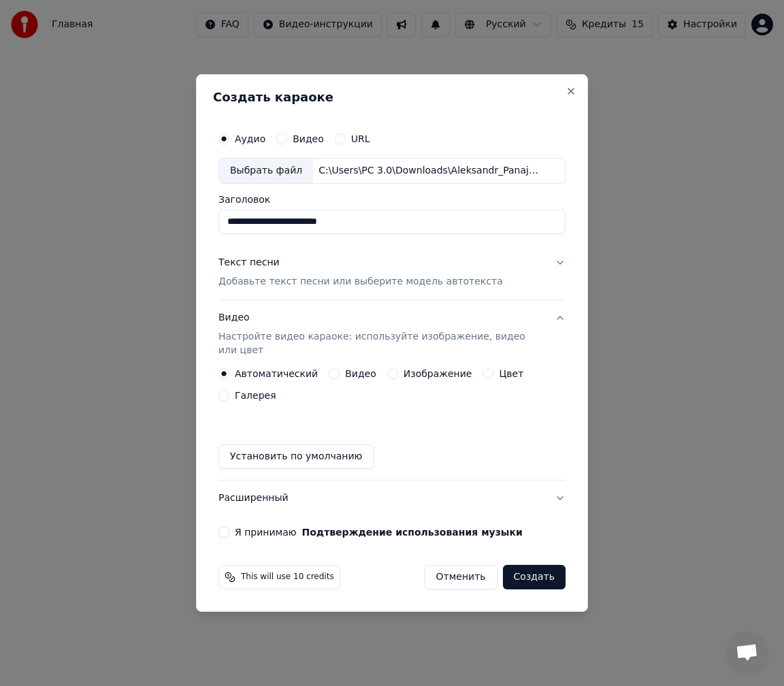 The image size is (784, 686). What do you see at coordinates (511, 374) in the screenshot?
I see `label: Цвет` at bounding box center [511, 374].